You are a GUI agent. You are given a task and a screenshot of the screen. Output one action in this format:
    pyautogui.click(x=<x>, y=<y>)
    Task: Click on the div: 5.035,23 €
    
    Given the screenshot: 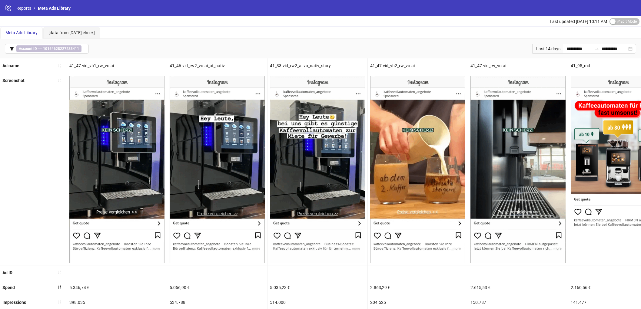 What is the action you would take?
    pyautogui.click(x=318, y=288)
    